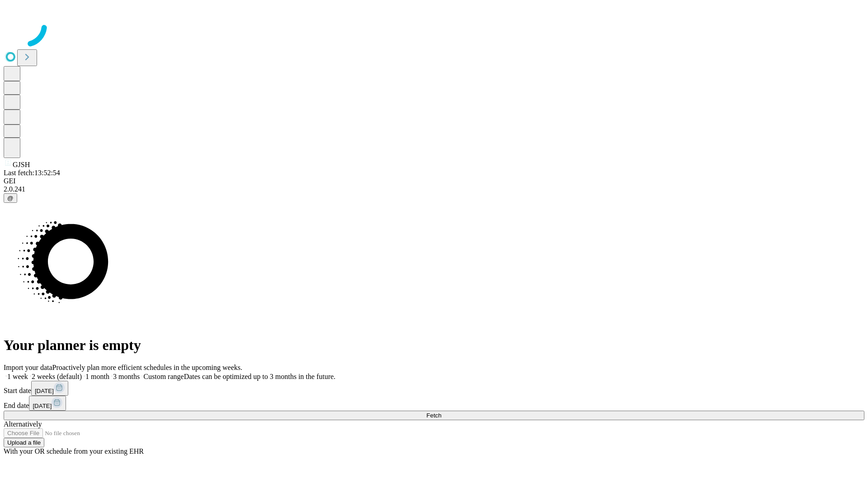  I want to click on div: GEI, so click(434, 181).